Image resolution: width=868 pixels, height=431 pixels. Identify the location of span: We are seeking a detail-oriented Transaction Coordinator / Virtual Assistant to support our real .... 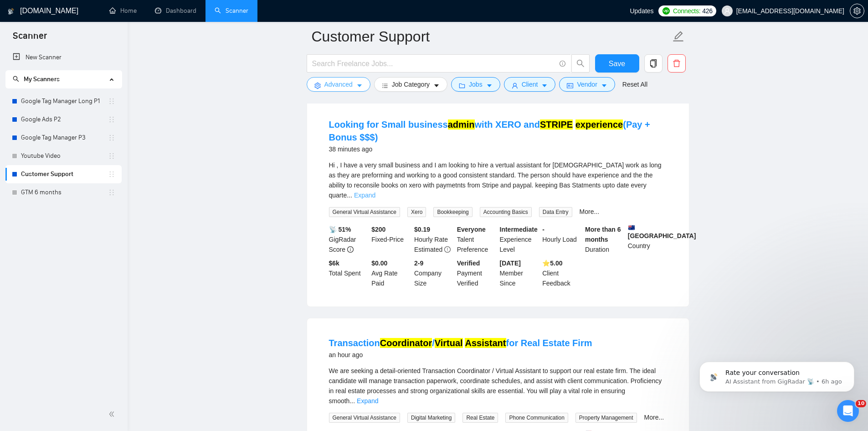
(495, 386).